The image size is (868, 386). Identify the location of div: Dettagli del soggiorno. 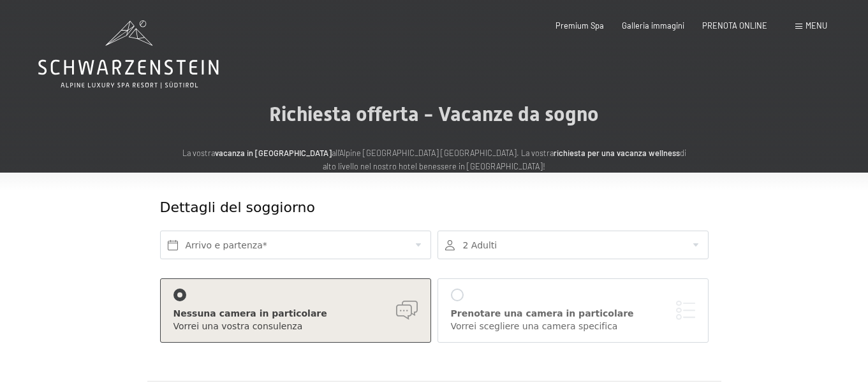
(388, 208).